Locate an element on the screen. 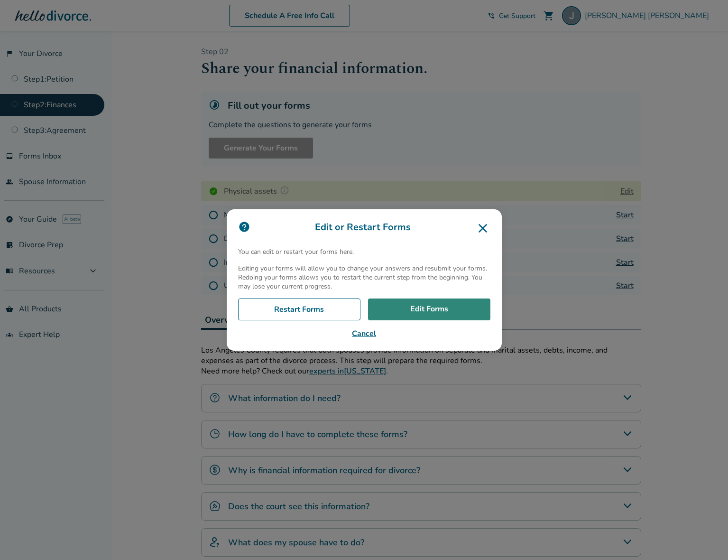 The image size is (728, 560). p: Editing your forms will allow you to change your answers and resubmit your forms. Redoing your fo... is located at coordinates (364, 277).